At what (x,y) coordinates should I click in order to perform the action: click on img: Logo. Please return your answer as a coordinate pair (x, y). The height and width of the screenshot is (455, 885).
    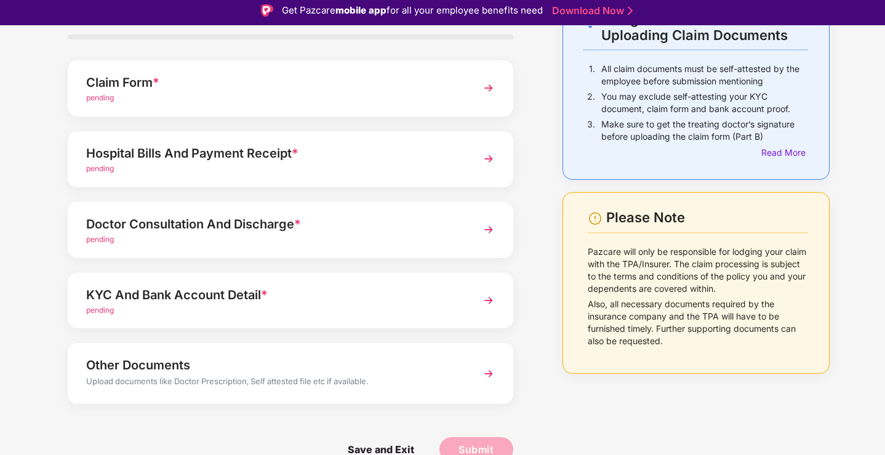
    Looking at the image, I should click on (267, 10).